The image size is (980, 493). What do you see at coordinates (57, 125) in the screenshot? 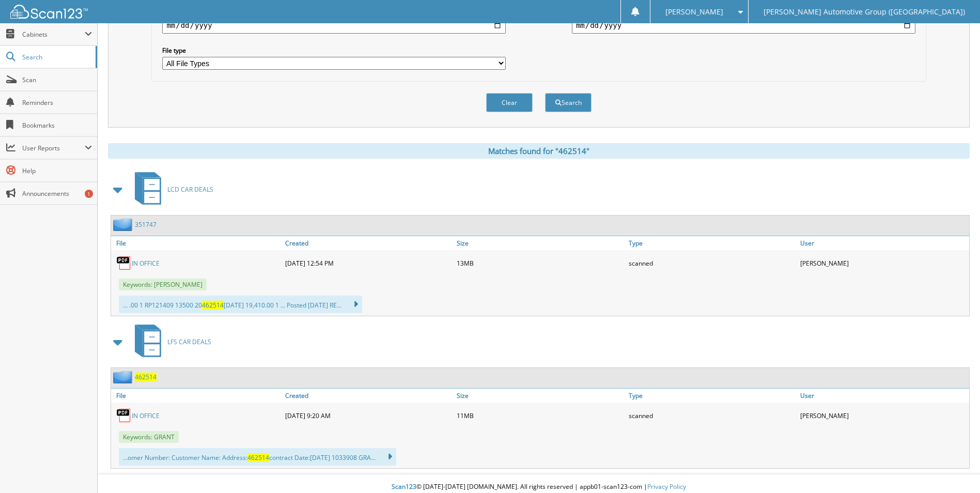
I see `span: Bookmarks` at bounding box center [57, 125].